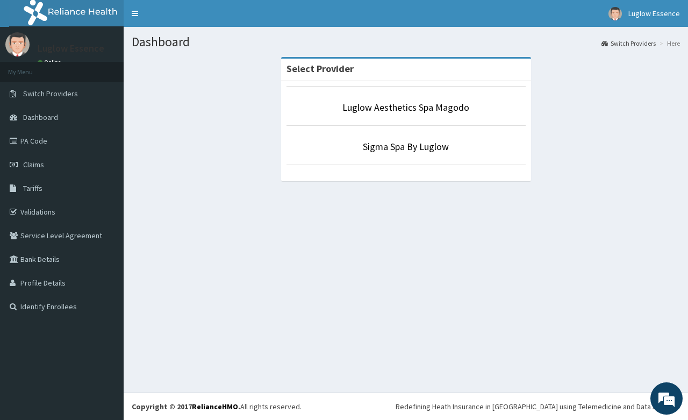  I want to click on a: Online, so click(51, 62).